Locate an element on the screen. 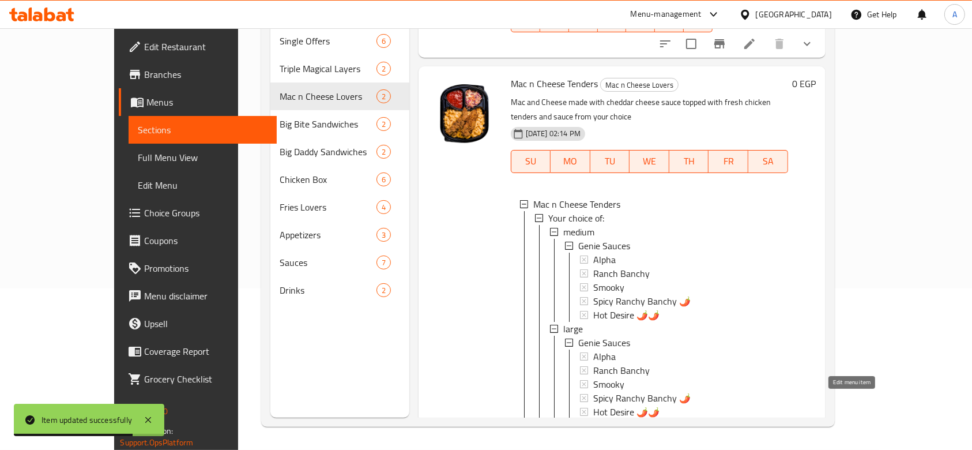 The height and width of the screenshot is (450, 972). span: Branches is located at coordinates (206, 74).